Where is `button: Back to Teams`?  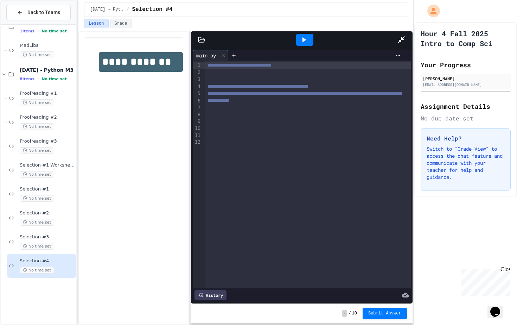 button: Back to Teams is located at coordinates (38, 12).